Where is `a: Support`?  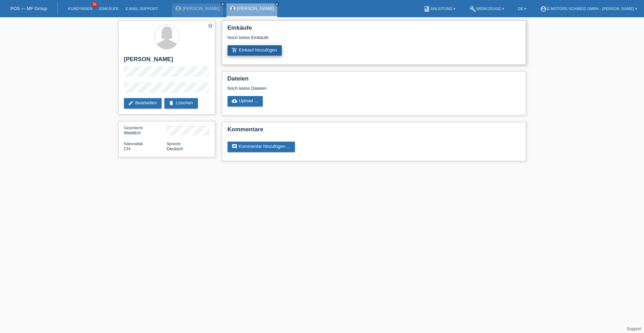 a: Support is located at coordinates (634, 329).